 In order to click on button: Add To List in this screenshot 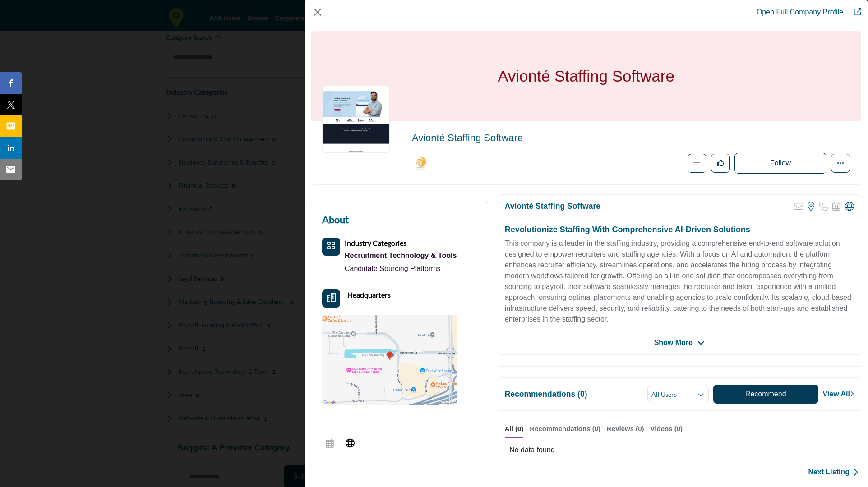, I will do `click(697, 164)`.